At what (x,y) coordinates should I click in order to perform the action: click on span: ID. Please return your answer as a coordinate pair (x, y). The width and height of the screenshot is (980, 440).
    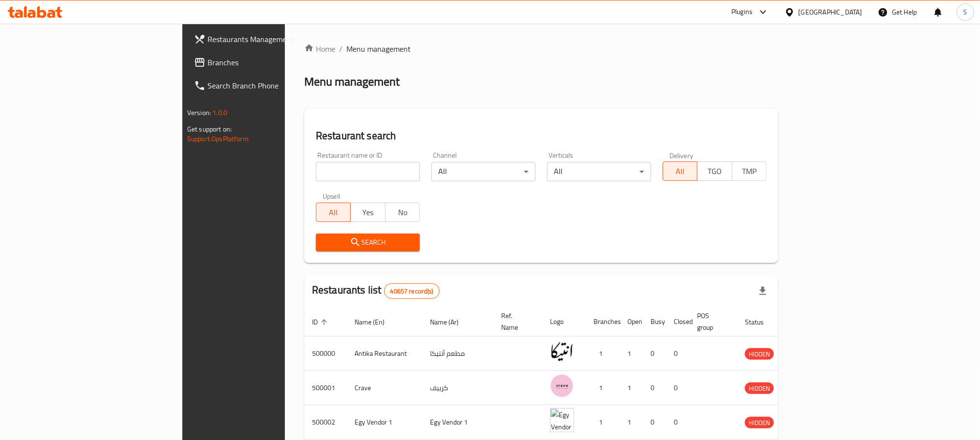
    Looking at the image, I should click on (321, 322).